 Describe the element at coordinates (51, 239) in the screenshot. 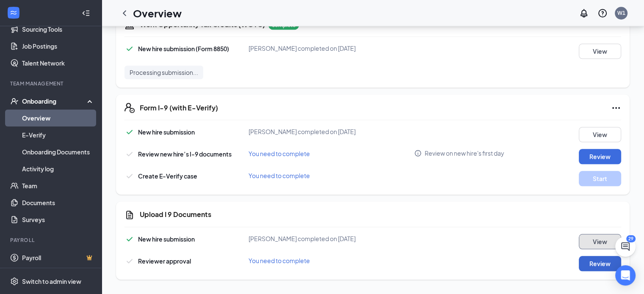

I see `div: Payroll` at that location.